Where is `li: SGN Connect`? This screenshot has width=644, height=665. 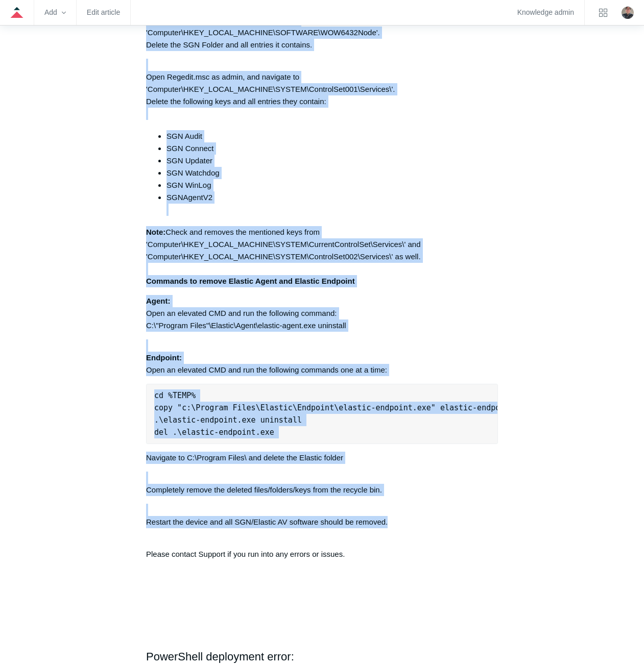
li: SGN Connect is located at coordinates (332, 149).